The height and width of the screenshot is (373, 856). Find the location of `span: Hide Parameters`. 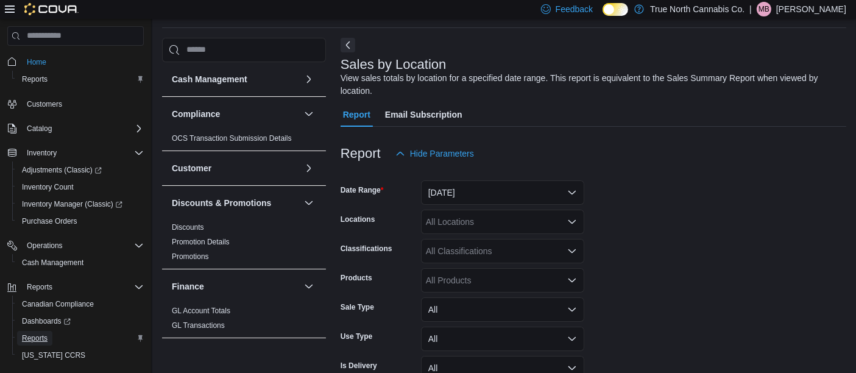

span: Hide Parameters is located at coordinates (442, 154).